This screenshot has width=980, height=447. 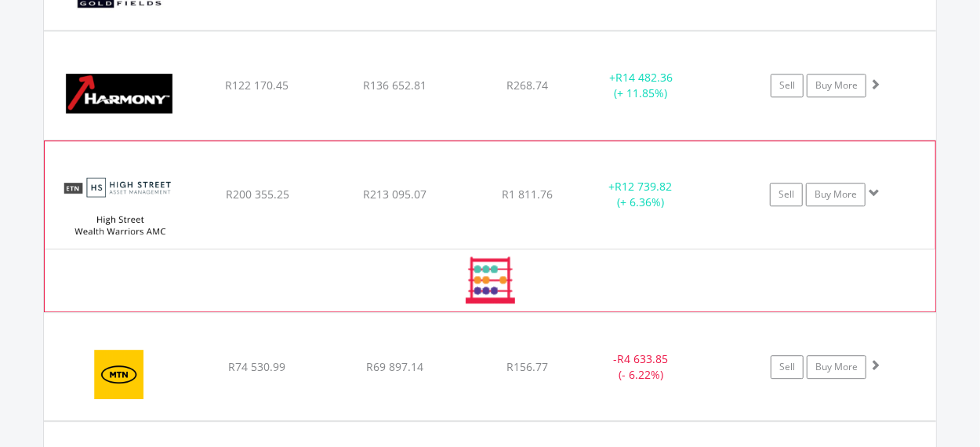 I want to click on div: + (+ 6.36%), so click(x=640, y=195).